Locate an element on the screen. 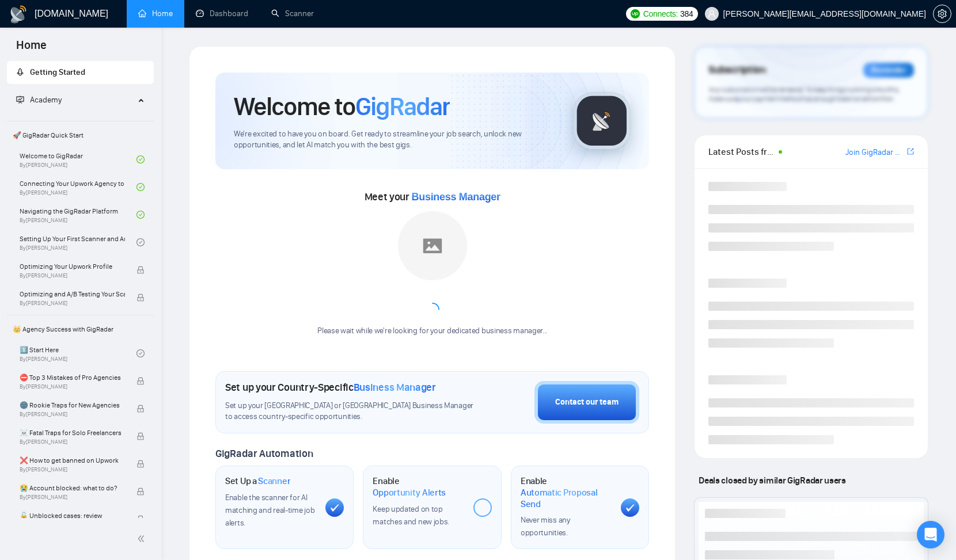  span: 🔓 Unblocked cases: review is located at coordinates (72, 516).